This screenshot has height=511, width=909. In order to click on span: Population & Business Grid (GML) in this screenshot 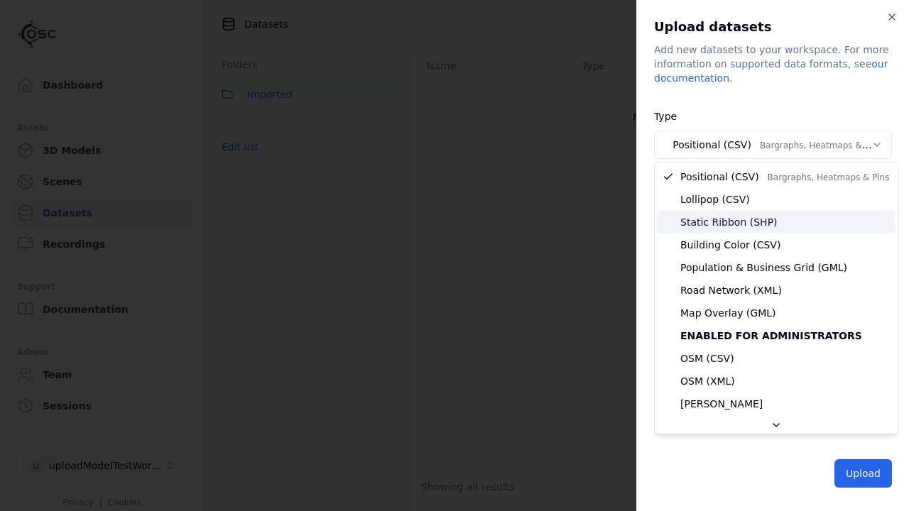, I will do `click(763, 268)`.